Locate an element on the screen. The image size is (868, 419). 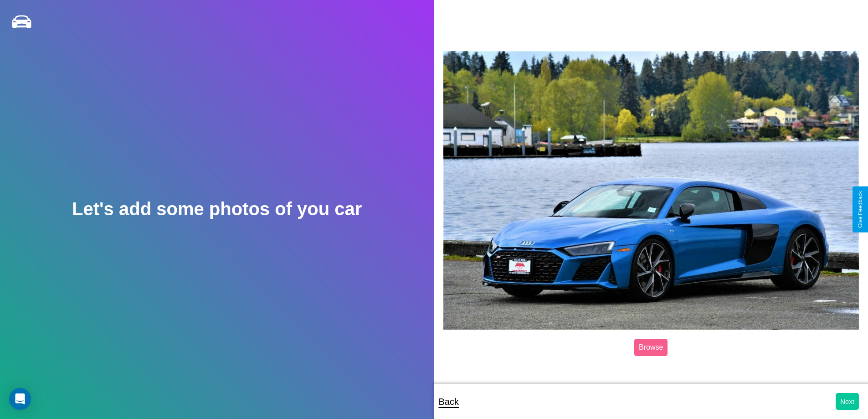
h2: Let's add some photos of you car is located at coordinates (217, 209).